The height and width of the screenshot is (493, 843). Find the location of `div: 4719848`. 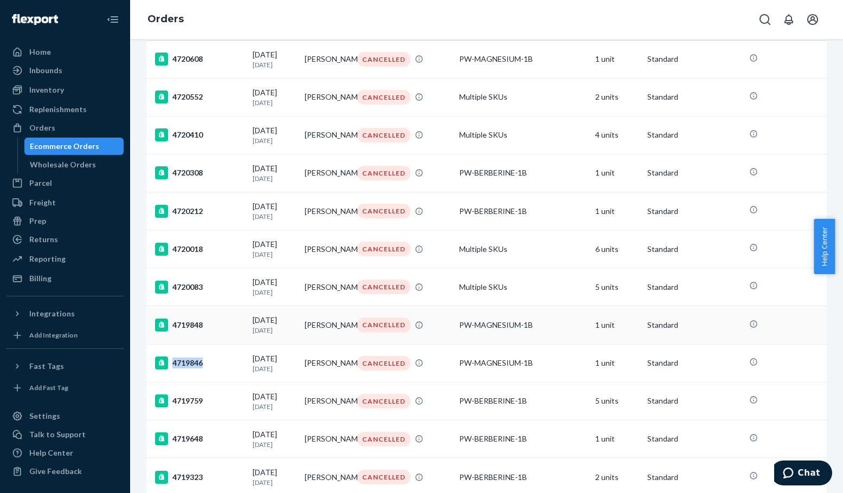

div: 4719848 is located at coordinates (199, 325).